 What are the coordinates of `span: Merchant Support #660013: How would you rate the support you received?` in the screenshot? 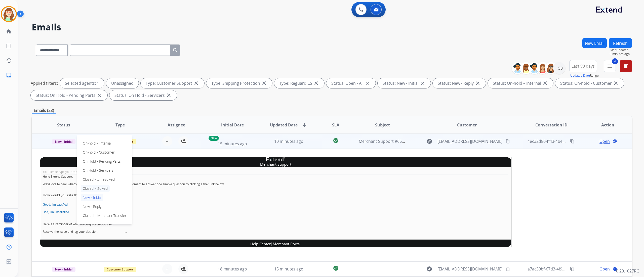 It's located at (430, 141).